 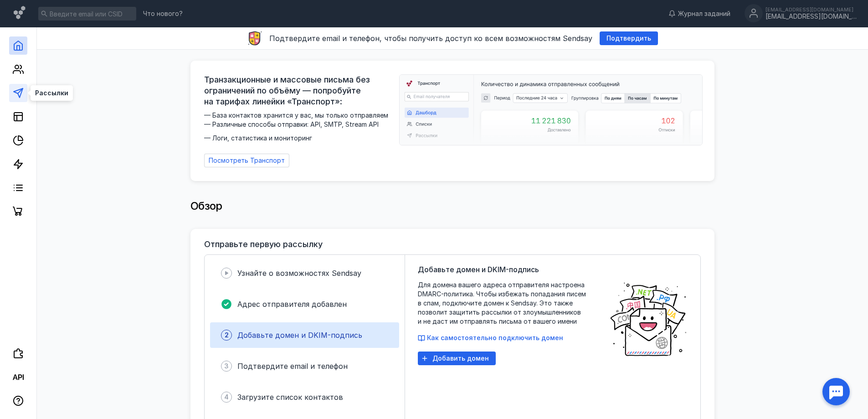 I want to click on h3: Отправьте первую рассылку, so click(x=263, y=244).